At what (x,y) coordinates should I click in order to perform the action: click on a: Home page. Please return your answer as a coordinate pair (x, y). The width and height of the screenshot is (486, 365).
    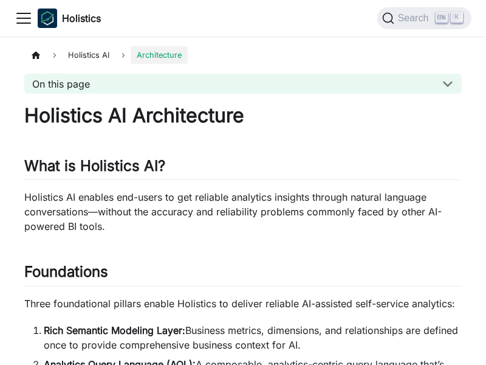
    Looking at the image, I should click on (36, 55).